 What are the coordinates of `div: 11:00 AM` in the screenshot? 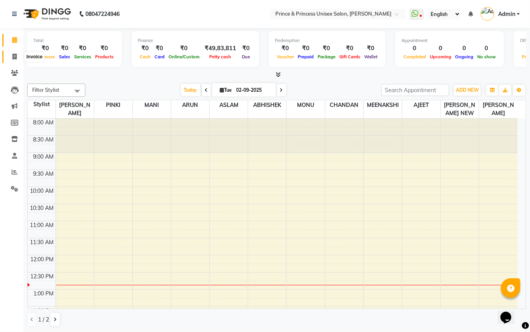 It's located at (42, 225).